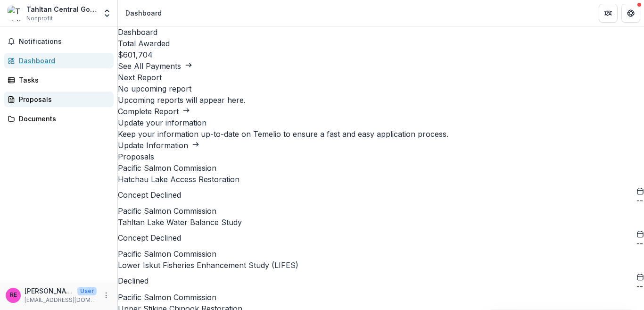  I want to click on a: Update Information, so click(158, 145).